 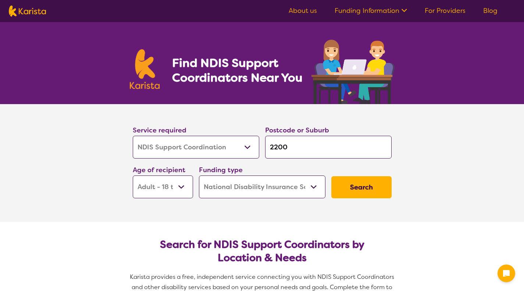 What do you see at coordinates (159, 130) in the screenshot?
I see `label: Service required` at bounding box center [159, 130].